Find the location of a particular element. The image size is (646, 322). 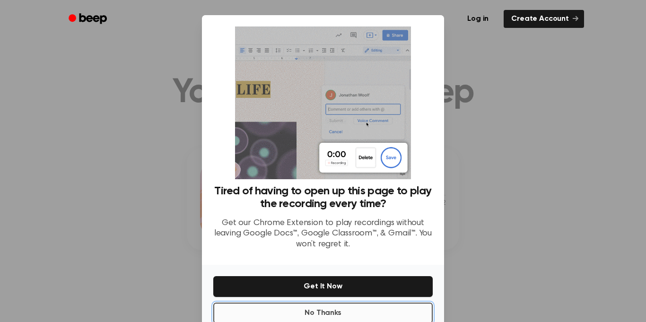

button: Get It Now is located at coordinates (323, 287).